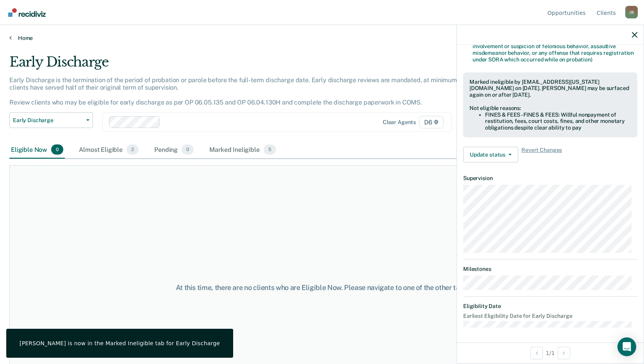  Describe the element at coordinates (242, 91) in the screenshot. I see `p: Early Discharge is the termination of the period of probation or parole before the full-term disc...` at that location.